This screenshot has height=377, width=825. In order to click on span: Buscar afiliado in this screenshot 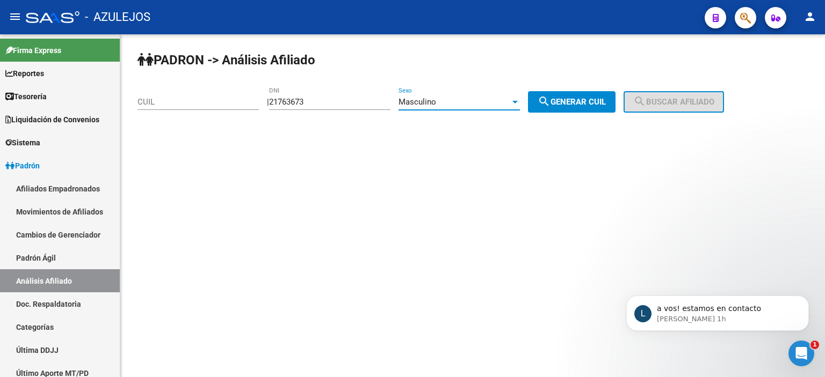, I will do `click(673, 102)`.